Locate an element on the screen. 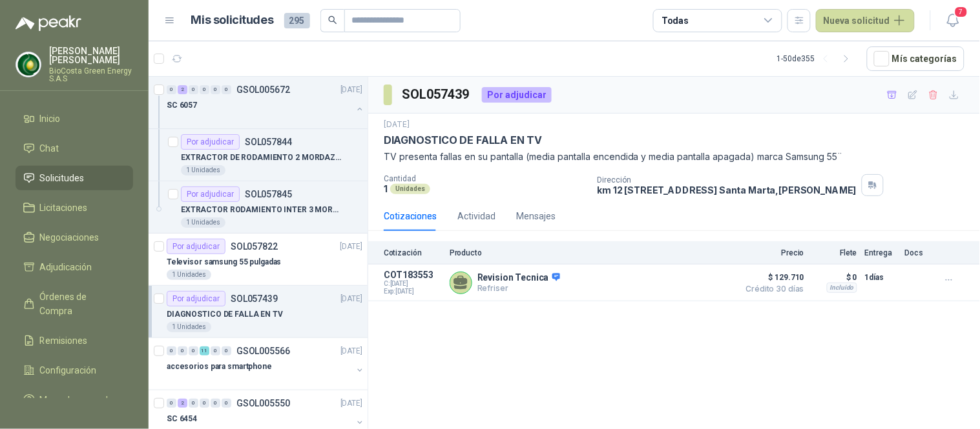 This screenshot has width=980, height=429. p: GSOL005566 is located at coordinates (263, 351).